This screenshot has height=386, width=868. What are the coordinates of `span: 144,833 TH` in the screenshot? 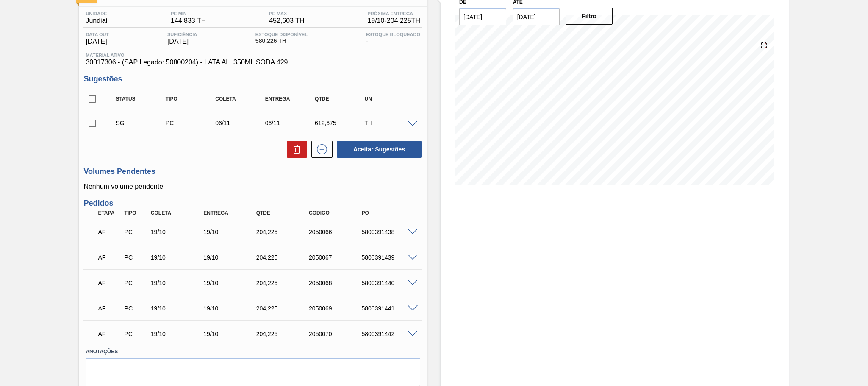 It's located at (188, 21).